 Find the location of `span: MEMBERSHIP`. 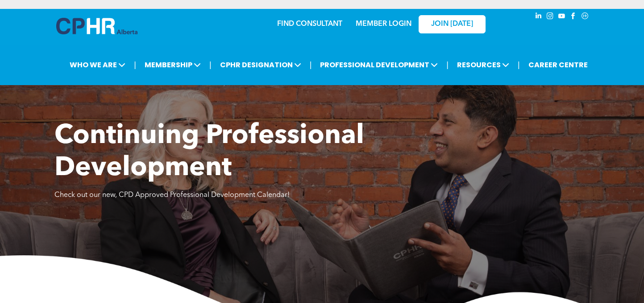

span: MEMBERSHIP is located at coordinates (173, 64).